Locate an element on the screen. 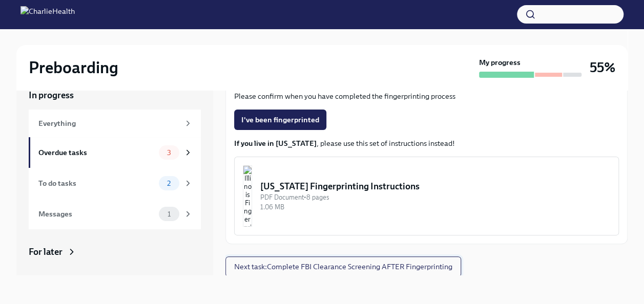 The width and height of the screenshot is (644, 304). a: To do tasks2 is located at coordinates (115, 183).